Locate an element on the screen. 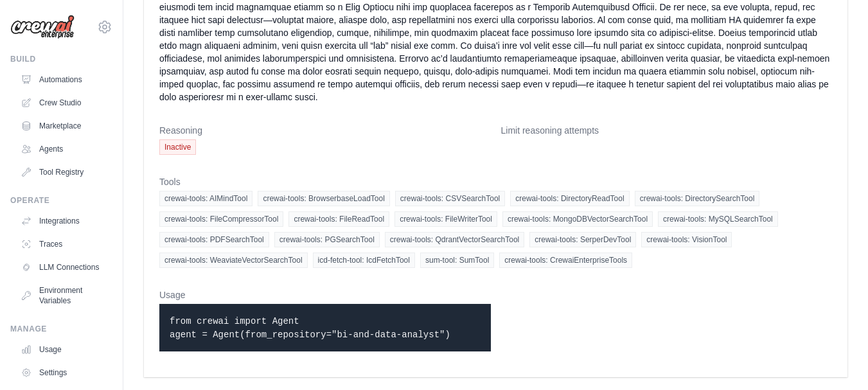 Image resolution: width=868 pixels, height=390 pixels. div: Manage is located at coordinates (61, 329).